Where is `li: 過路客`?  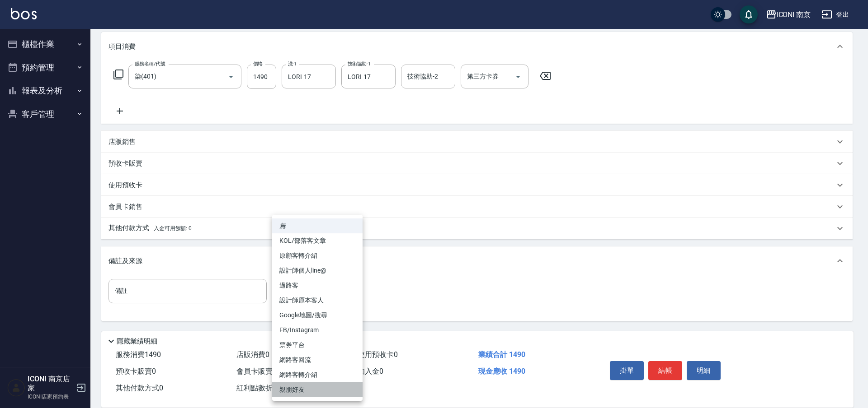
li: 過路客 is located at coordinates (318, 285).